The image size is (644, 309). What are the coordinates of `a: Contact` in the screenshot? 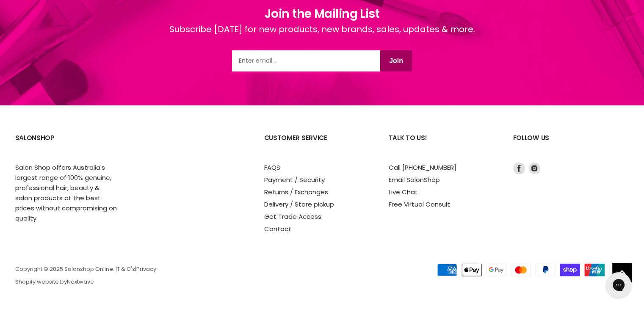 It's located at (278, 229).